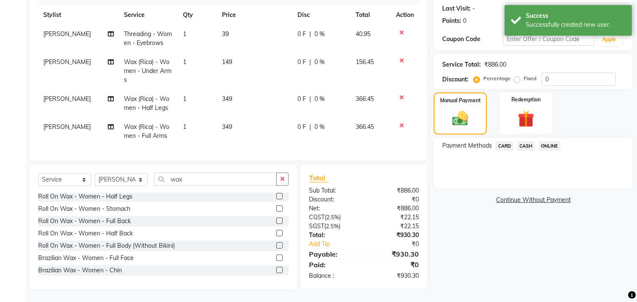 The height and width of the screenshot is (302, 637). What do you see at coordinates (504, 146) in the screenshot?
I see `span: CARD` at bounding box center [504, 146].